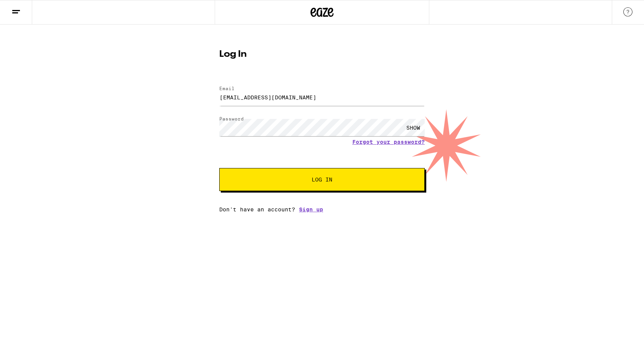 This screenshot has width=644, height=356. Describe the element at coordinates (311, 209) in the screenshot. I see `a: Sign up` at that location.